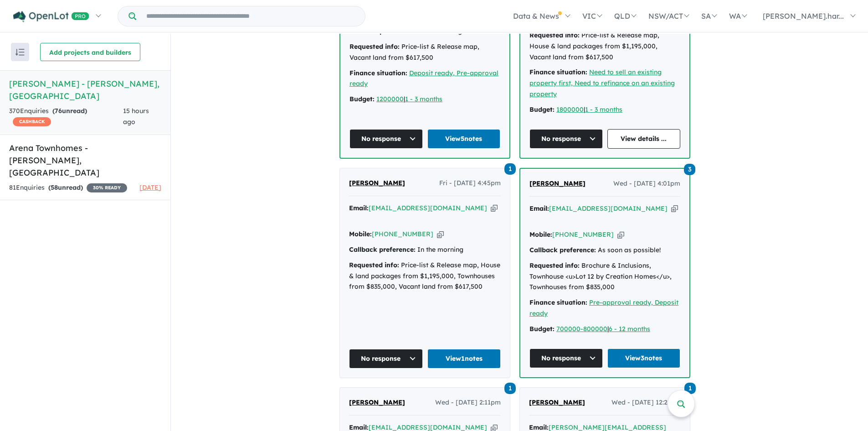 This screenshot has height=431, width=868. Describe the element at coordinates (251, 16) in the screenshot. I see `input: Try estate name, suburb, builder or developer` at that location.